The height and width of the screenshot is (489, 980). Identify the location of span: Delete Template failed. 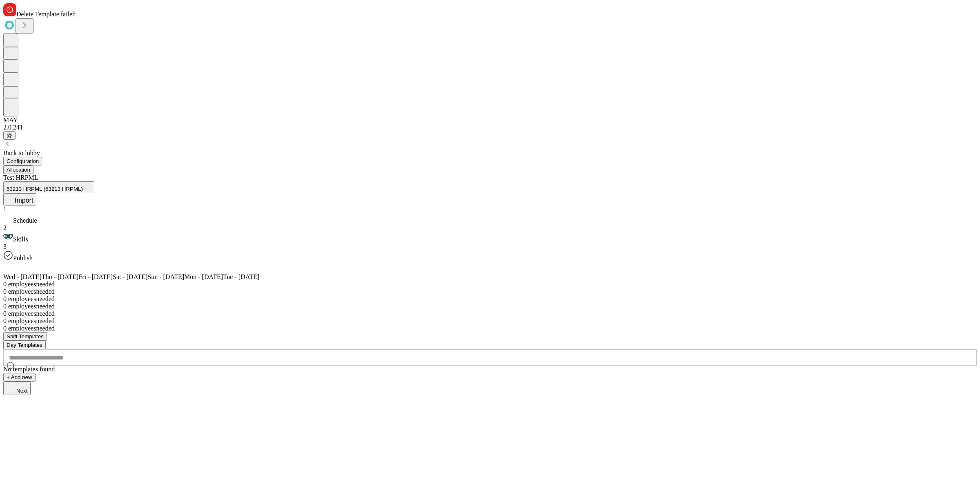
(46, 14).